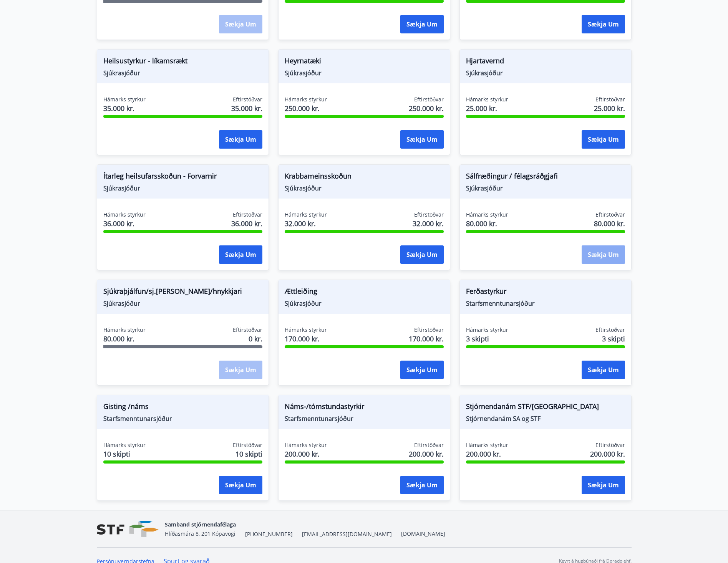  I want to click on span: Náms-/tómstundastyrkir, so click(364, 408).